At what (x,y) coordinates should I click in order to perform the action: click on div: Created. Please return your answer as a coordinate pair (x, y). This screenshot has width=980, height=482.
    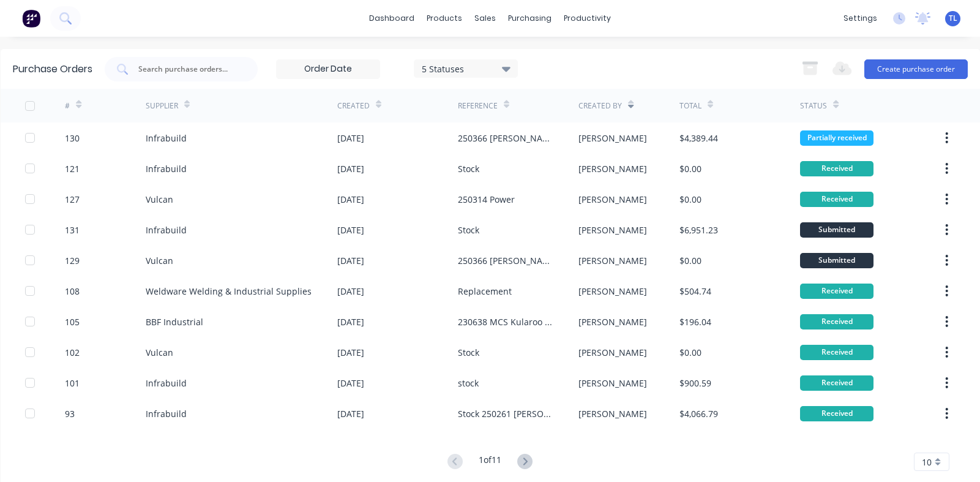
    Looking at the image, I should click on (353, 106).